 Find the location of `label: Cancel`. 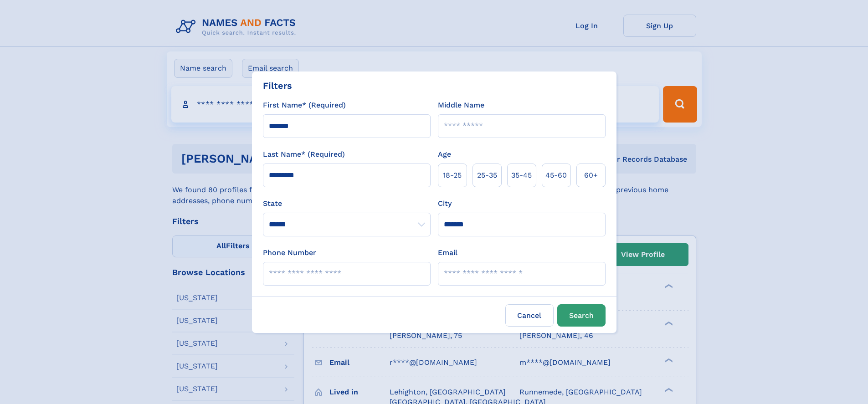

label: Cancel is located at coordinates (529, 315).